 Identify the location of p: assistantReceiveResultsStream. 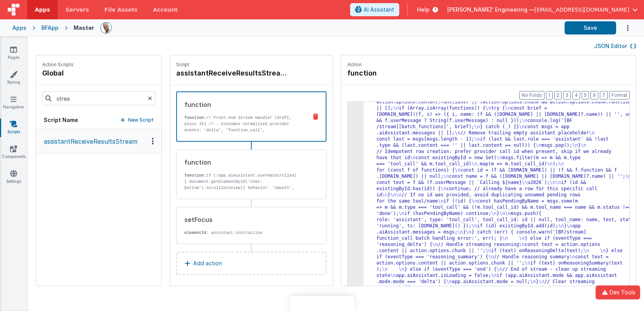
(88, 141).